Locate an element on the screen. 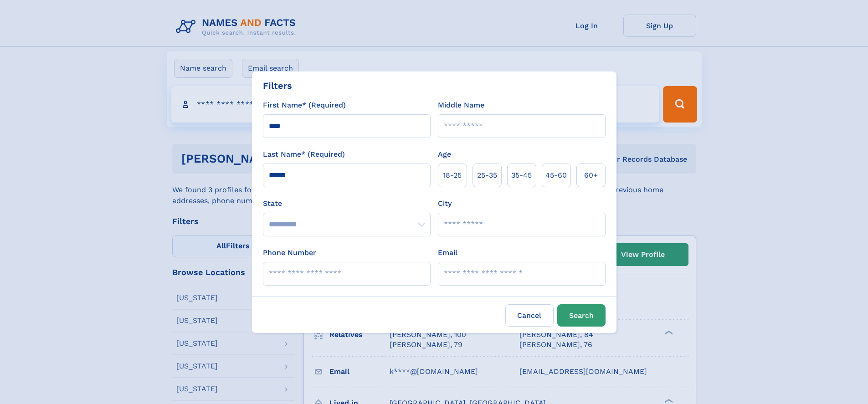 The image size is (868, 404). label: Phone Number is located at coordinates (289, 252).